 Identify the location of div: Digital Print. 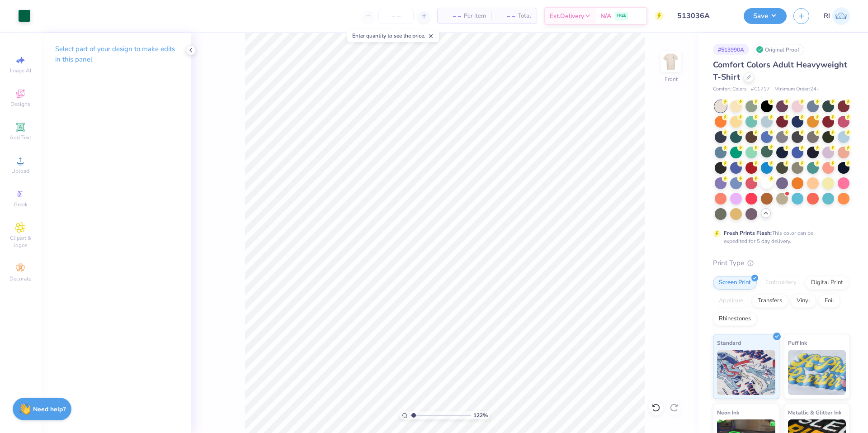
(827, 282).